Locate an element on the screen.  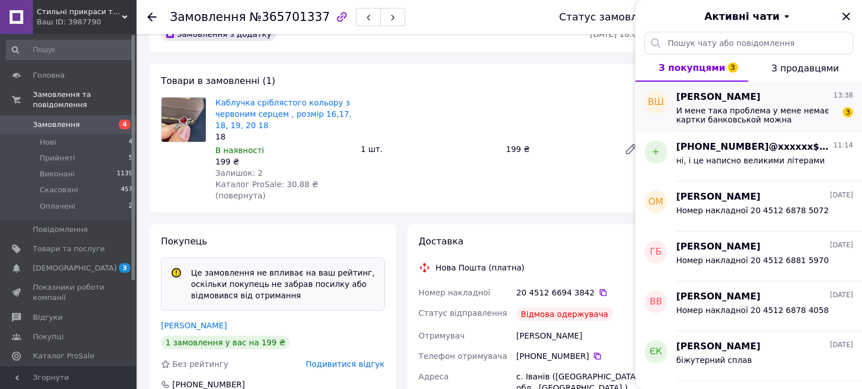
span: ГБ is located at coordinates (656, 252).